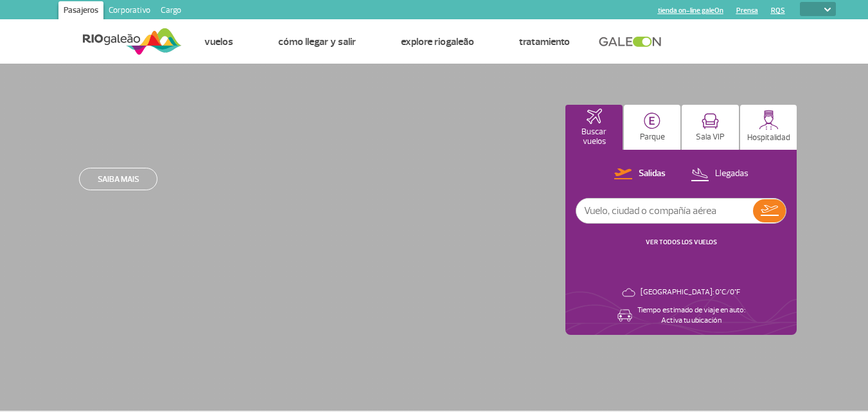  Describe the element at coordinates (732, 173) in the screenshot. I see `p: Llegadas` at that location.